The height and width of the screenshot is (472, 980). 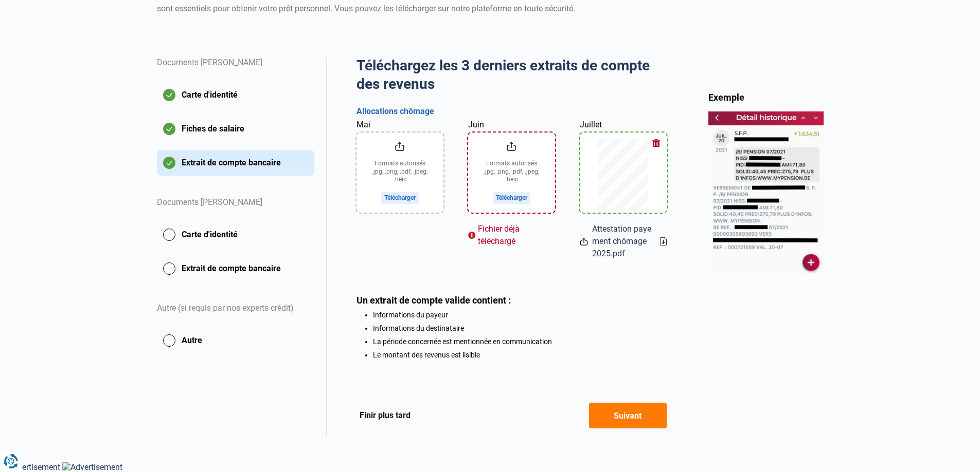 I want to click on li: Informations du payeur, so click(x=520, y=315).